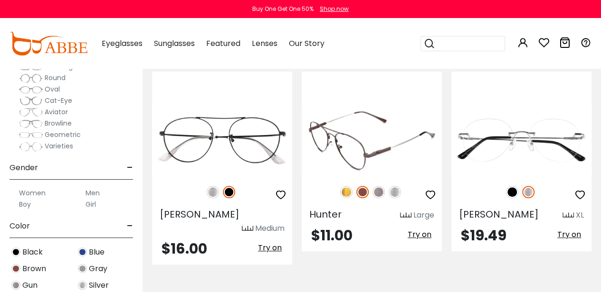 Image resolution: width=601 pixels, height=292 pixels. Describe the element at coordinates (56, 112) in the screenshot. I see `span: Aviator` at that location.